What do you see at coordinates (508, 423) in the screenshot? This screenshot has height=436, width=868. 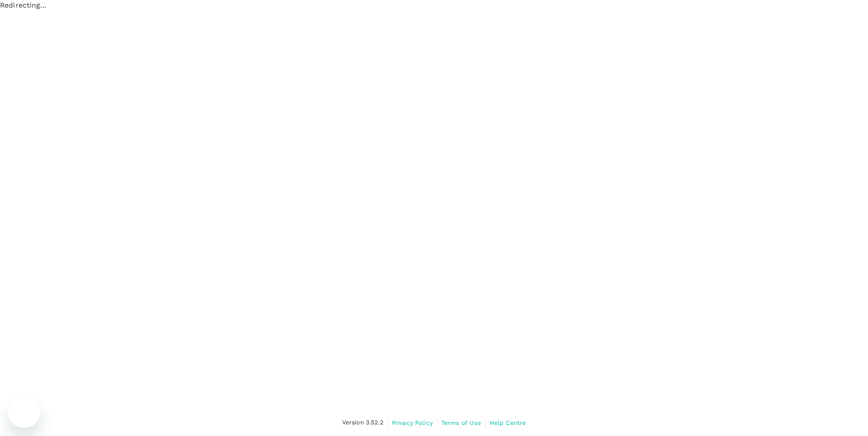 I see `a: Help Centre` at bounding box center [508, 423].